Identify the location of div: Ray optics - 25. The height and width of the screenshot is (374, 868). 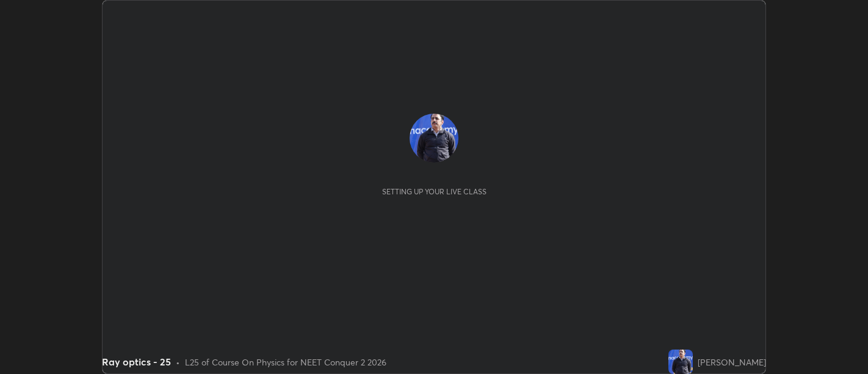
(136, 362).